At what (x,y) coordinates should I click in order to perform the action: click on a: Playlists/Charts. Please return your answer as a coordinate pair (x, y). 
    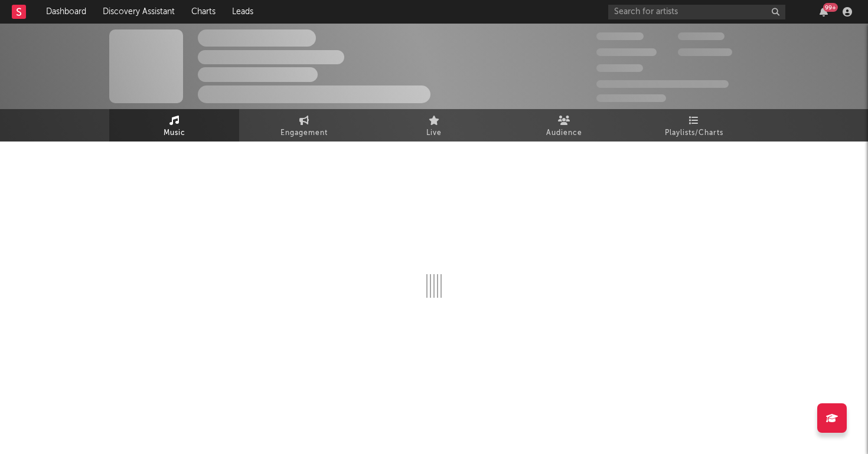
    Looking at the image, I should click on (694, 125).